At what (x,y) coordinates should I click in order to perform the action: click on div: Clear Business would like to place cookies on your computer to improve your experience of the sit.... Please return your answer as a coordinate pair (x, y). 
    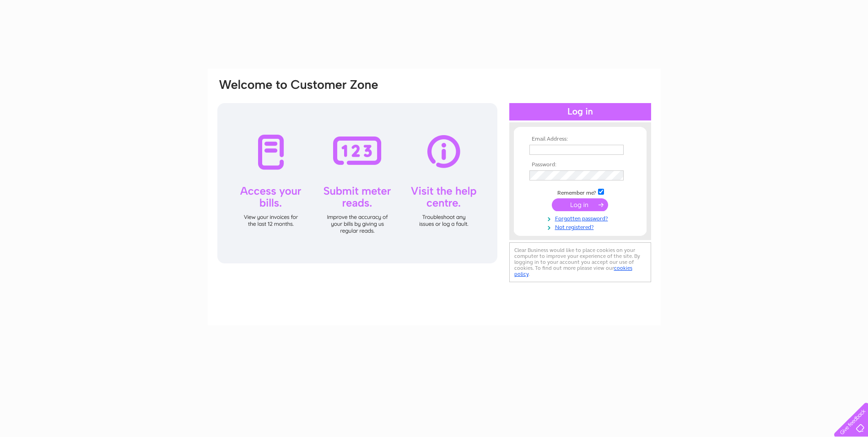
    Looking at the image, I should click on (580, 262).